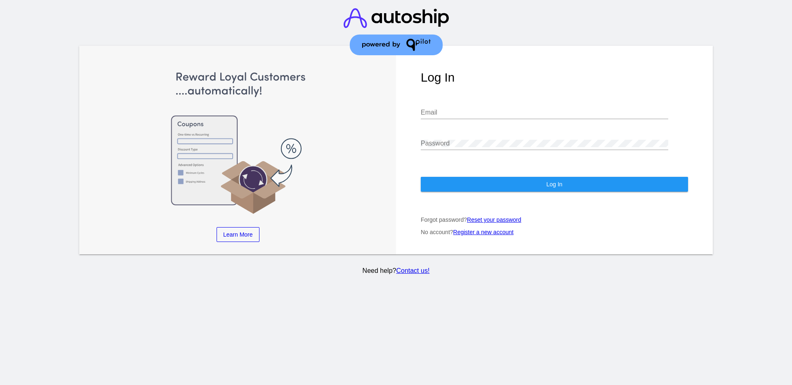  I want to click on button: Log In, so click(554, 184).